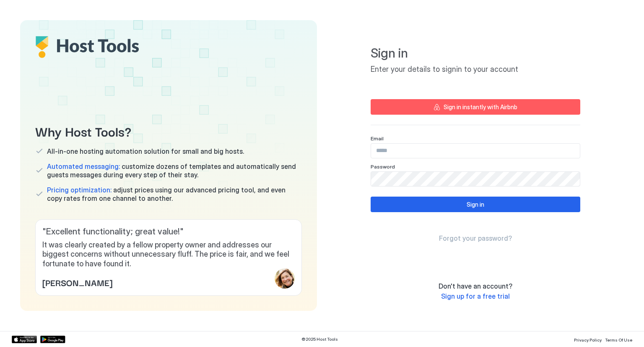  What do you see at coordinates (83, 166) in the screenshot?
I see `span: Automated messaging:` at bounding box center [83, 166].